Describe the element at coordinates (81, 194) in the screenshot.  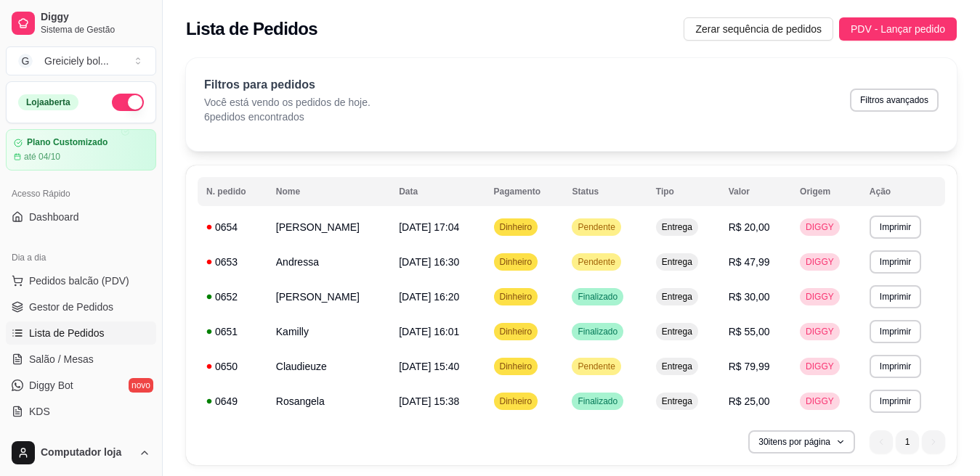
I see `div: Acesso Rápido` at that location.